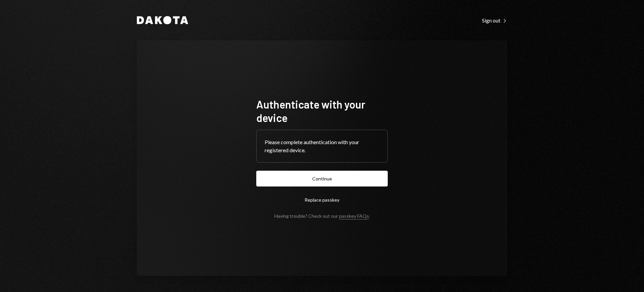 The image size is (644, 292). Describe the element at coordinates (494, 21) in the screenshot. I see `div: Sign out` at that location.